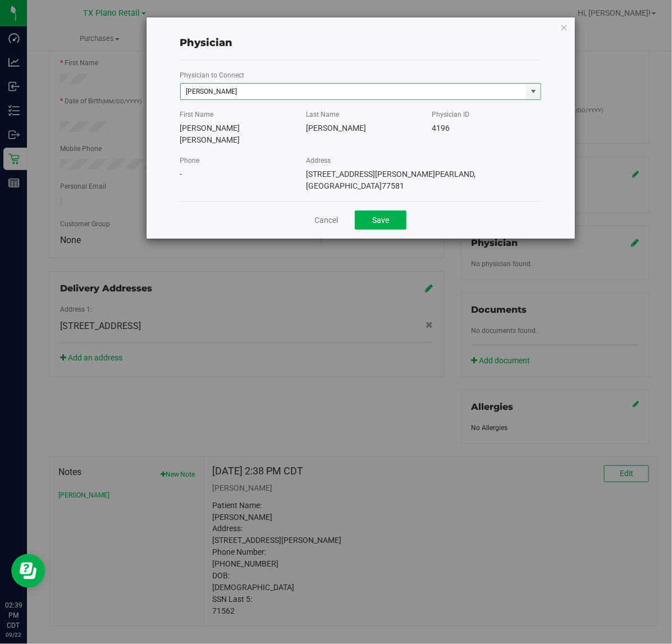 This screenshot has width=672, height=644. Describe the element at coordinates (197, 115) in the screenshot. I see `label: First Name` at that location.